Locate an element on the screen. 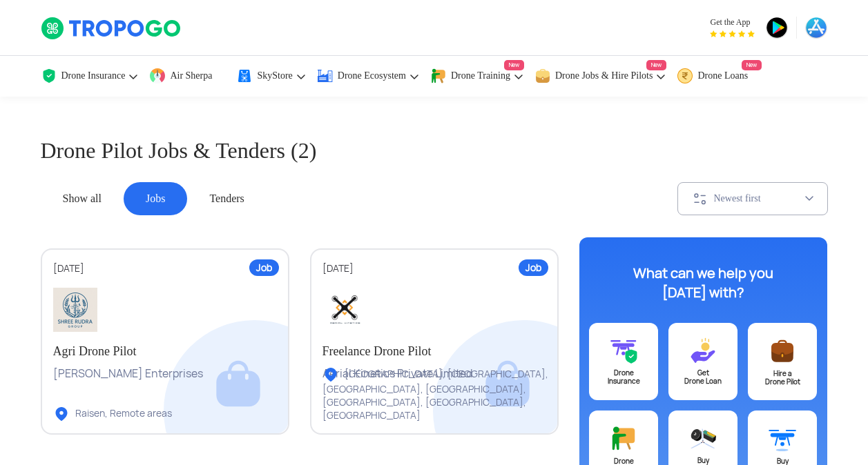  a: Drone LoansNew is located at coordinates (719, 76).